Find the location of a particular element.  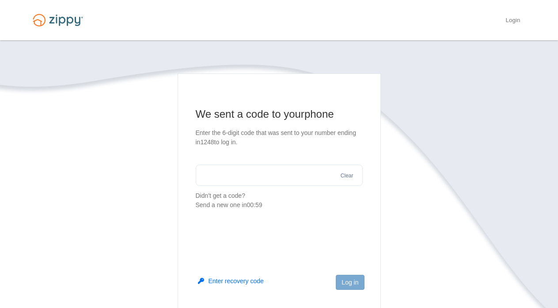

img: Logo is located at coordinates (58, 20).